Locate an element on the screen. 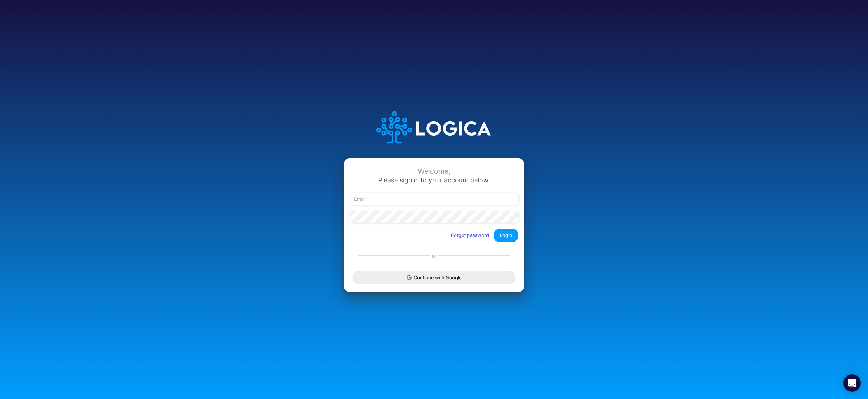 The image size is (868, 399). input: Email is located at coordinates (434, 199).